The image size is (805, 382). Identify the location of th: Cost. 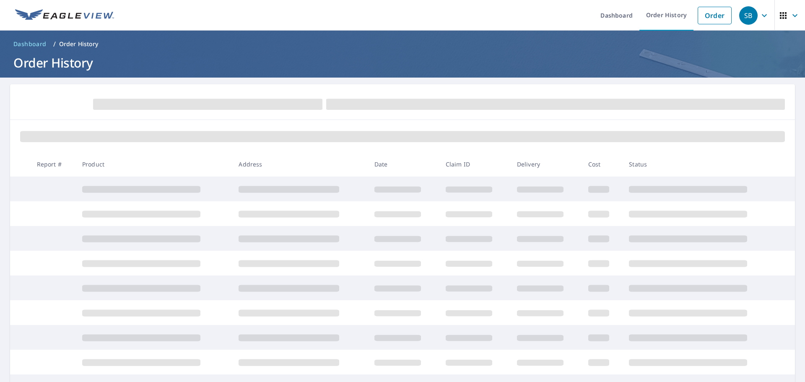
(602, 164).